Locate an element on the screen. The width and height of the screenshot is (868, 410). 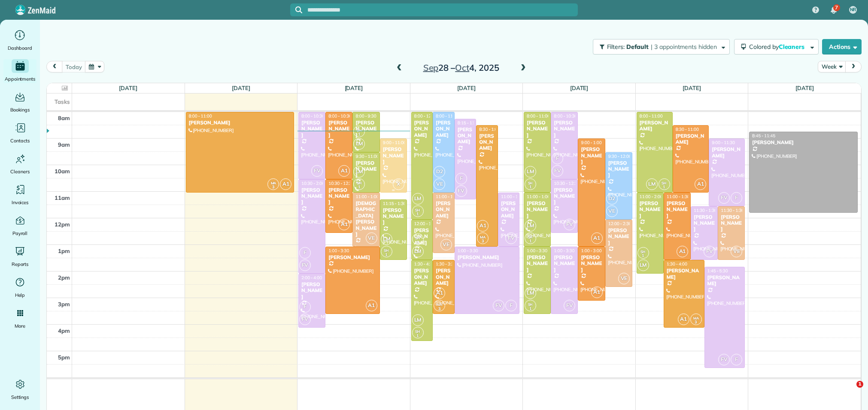
a: Dashboard is located at coordinates (19, 40).